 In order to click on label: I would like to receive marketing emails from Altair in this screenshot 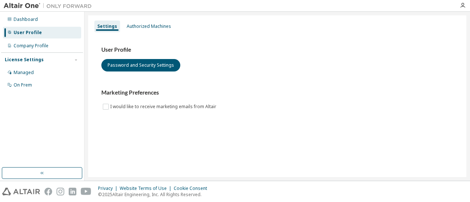, I will do `click(164, 107)`.